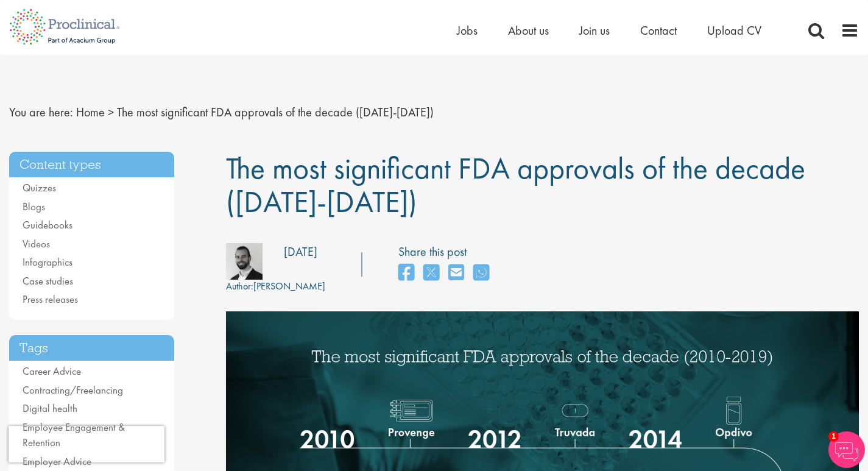  Describe the element at coordinates (39, 188) in the screenshot. I see `a: Quizzes` at that location.